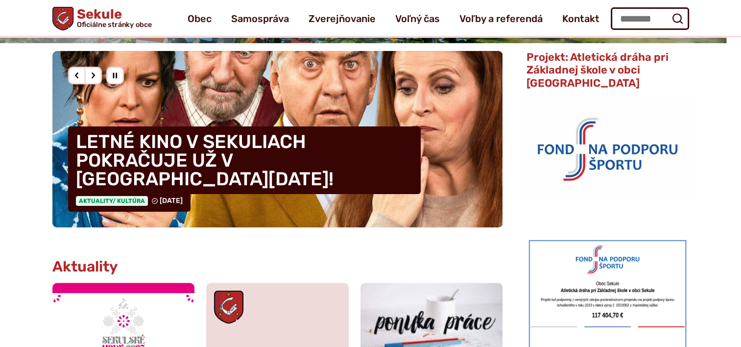 Image resolution: width=741 pixels, height=347 pixels. What do you see at coordinates (501, 19) in the screenshot?
I see `span: Voľby a referendá` at bounding box center [501, 19].